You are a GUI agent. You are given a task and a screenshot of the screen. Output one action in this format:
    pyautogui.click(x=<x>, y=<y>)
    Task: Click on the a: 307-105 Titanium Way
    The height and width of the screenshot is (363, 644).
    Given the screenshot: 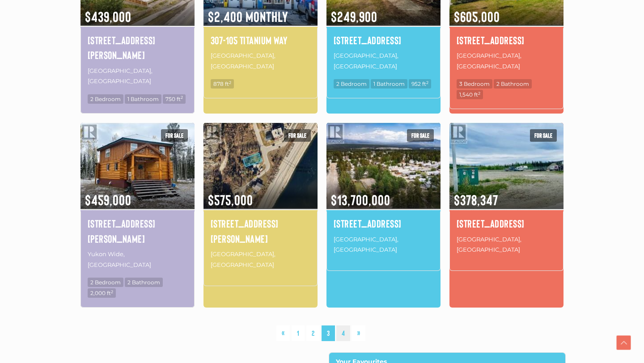 What is the action you would take?
    pyautogui.click(x=260, y=40)
    